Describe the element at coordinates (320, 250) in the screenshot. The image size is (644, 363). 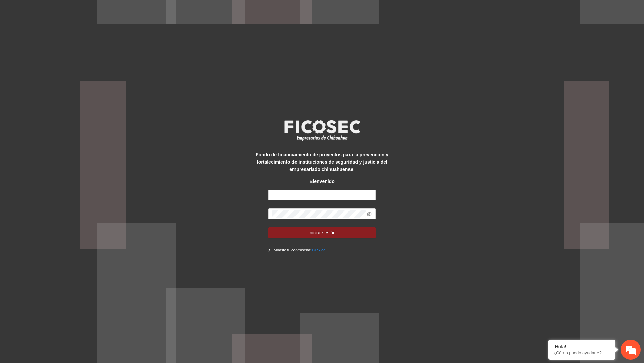
I see `a: Click aqui` at that location.